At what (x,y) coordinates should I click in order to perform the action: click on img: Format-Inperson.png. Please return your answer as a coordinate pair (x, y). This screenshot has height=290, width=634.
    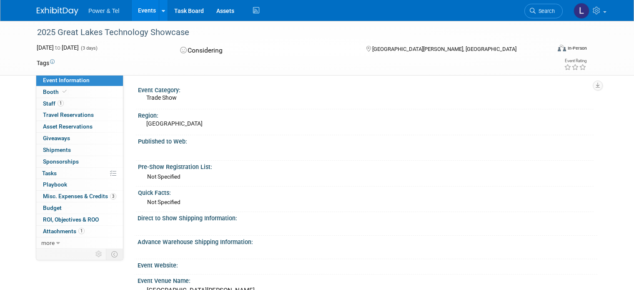
    Looking at the image, I should click on (562, 48).